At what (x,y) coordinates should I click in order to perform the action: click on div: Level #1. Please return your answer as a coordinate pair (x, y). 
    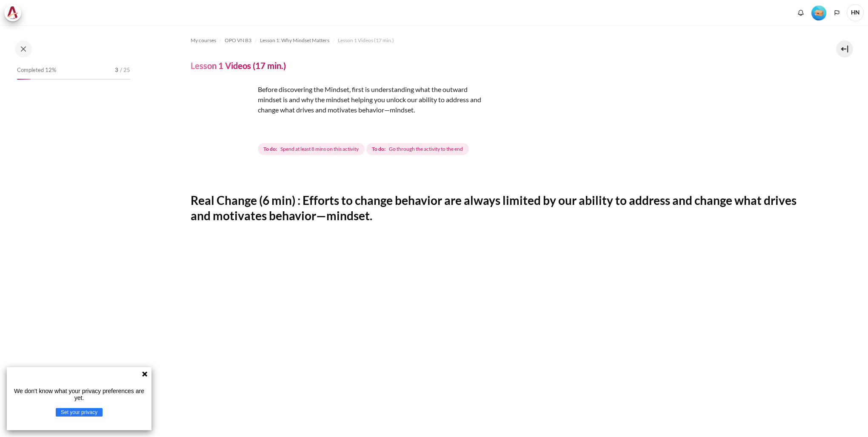
    Looking at the image, I should click on (819, 13).